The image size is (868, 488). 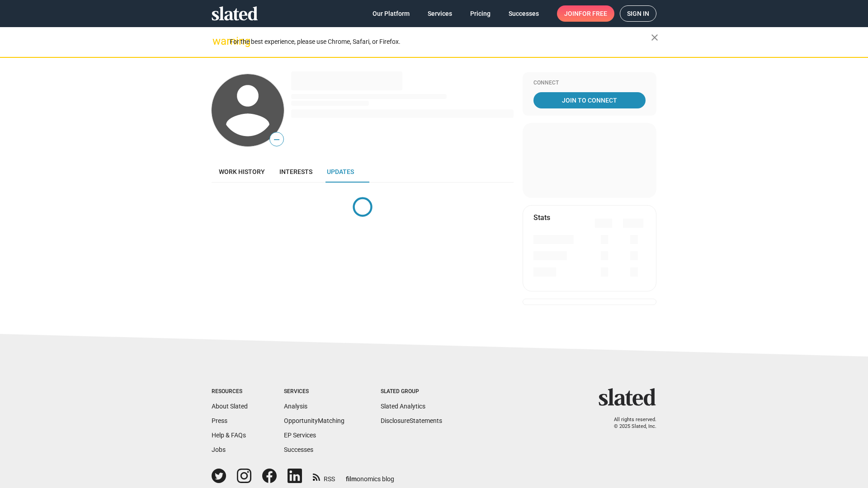 I want to click on a: Join To Connect, so click(x=589, y=100).